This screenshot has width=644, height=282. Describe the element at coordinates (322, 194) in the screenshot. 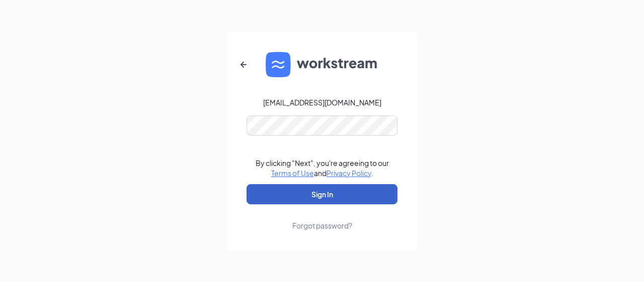

I see `button: Sign In` at that location.